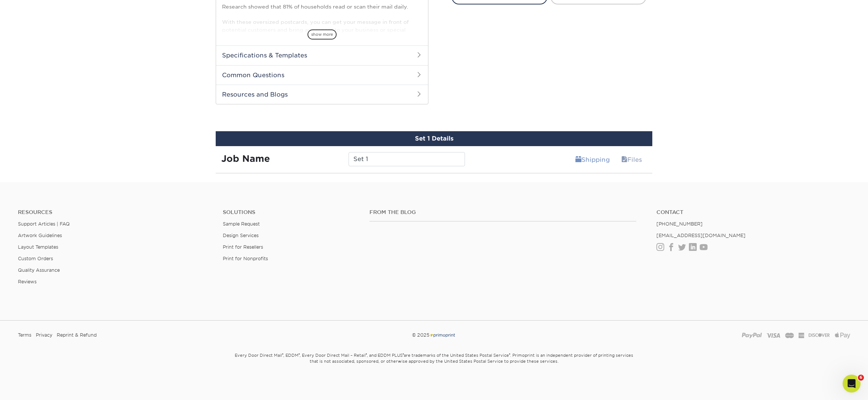  What do you see at coordinates (322, 55) in the screenshot?
I see `h2: Specifications & Templates` at bounding box center [322, 55].